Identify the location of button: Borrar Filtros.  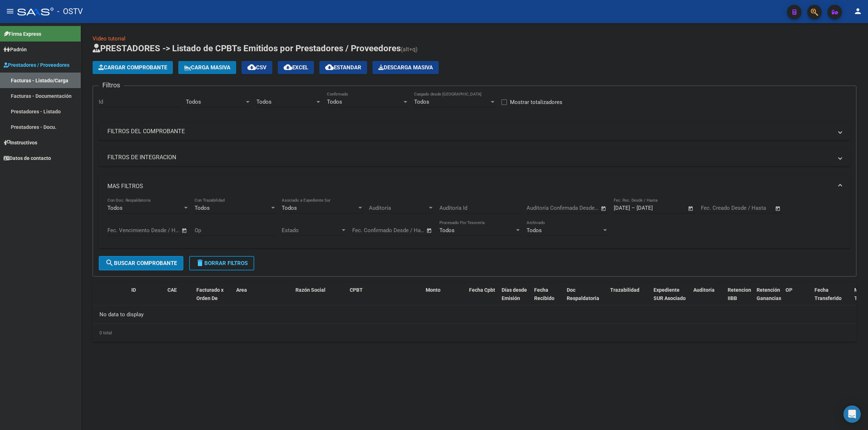
(222, 263).